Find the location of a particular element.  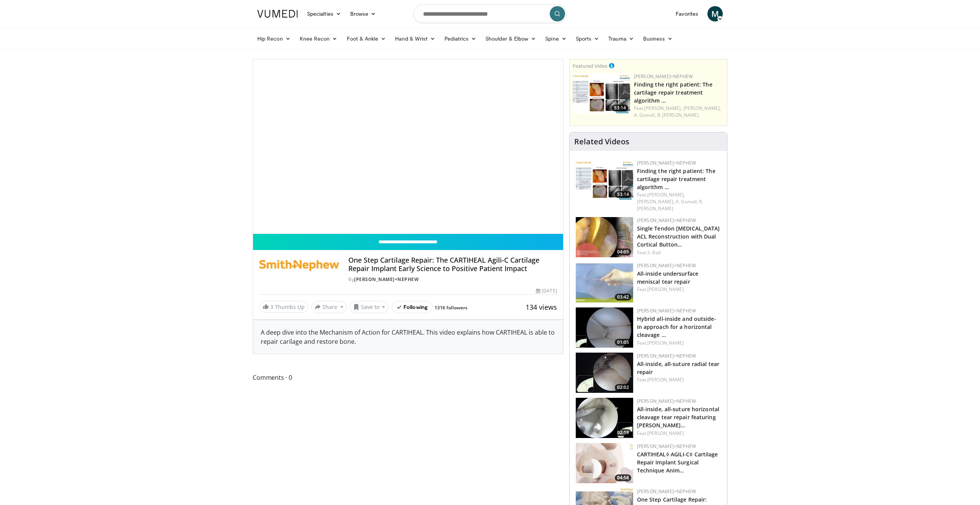

input: Search topics, interventions is located at coordinates (490, 14).